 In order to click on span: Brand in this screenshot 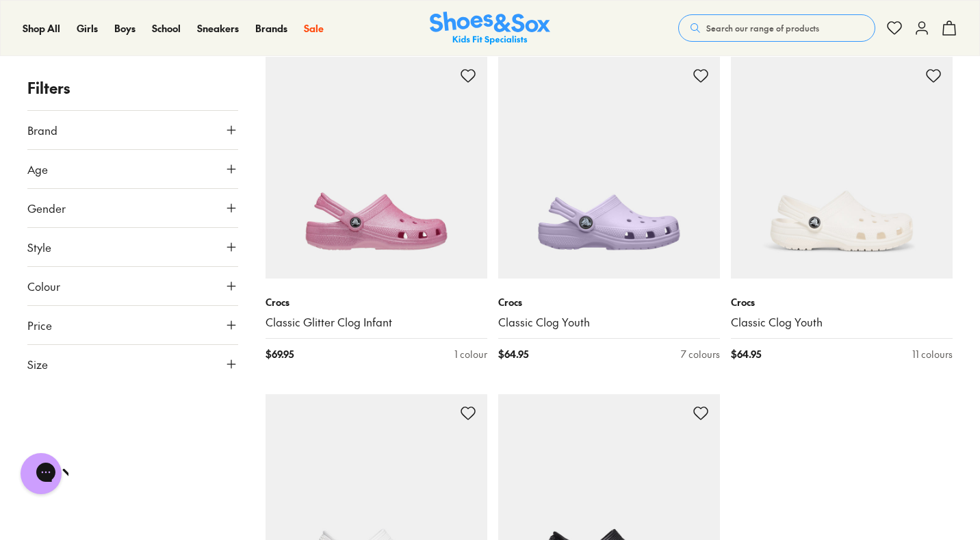, I will do `click(42, 130)`.